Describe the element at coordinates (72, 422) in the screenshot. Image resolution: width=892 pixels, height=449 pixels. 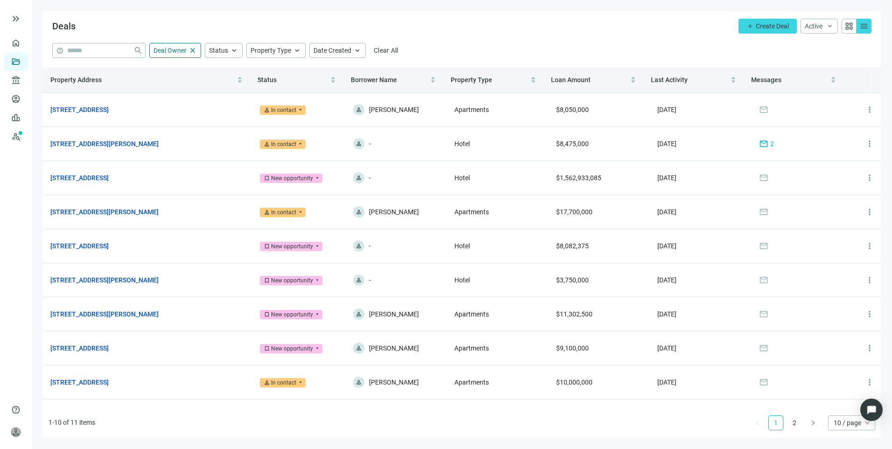
I see `li: 1-10 of 11 items` at that location.